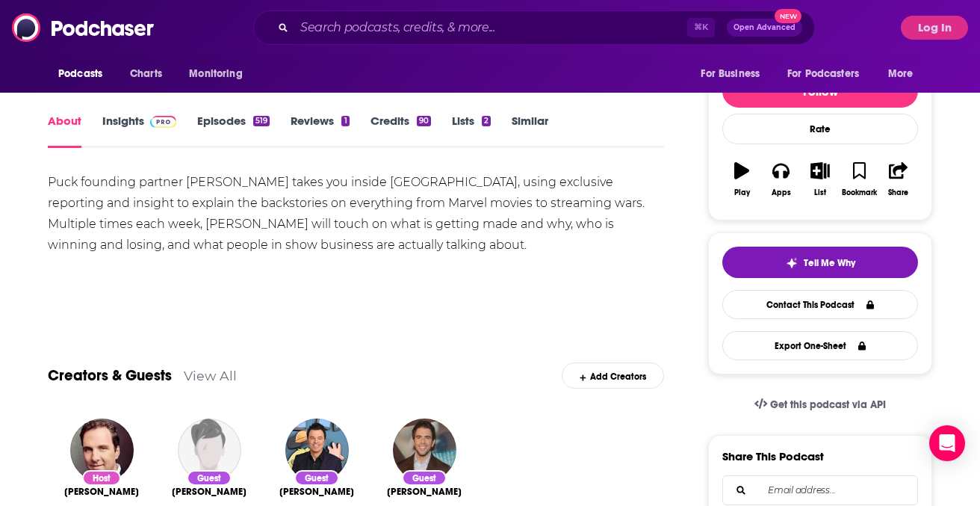  I want to click on button: Export One-Sheet, so click(820, 345).